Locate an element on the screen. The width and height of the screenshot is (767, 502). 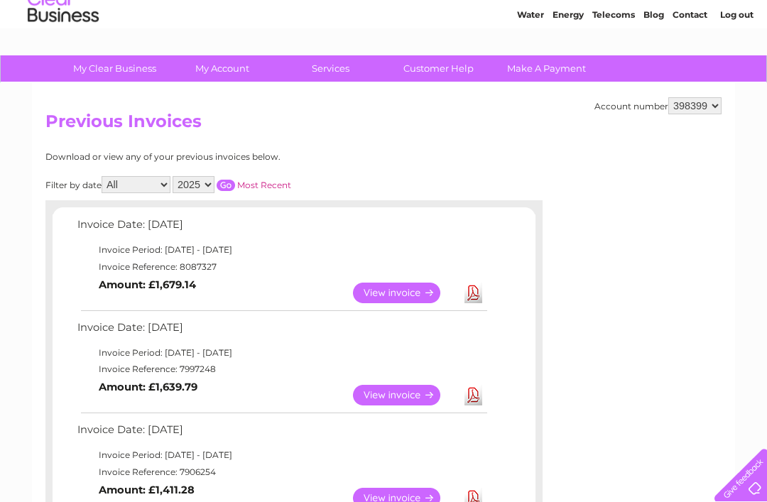
a: Most Recent is located at coordinates (264, 185).